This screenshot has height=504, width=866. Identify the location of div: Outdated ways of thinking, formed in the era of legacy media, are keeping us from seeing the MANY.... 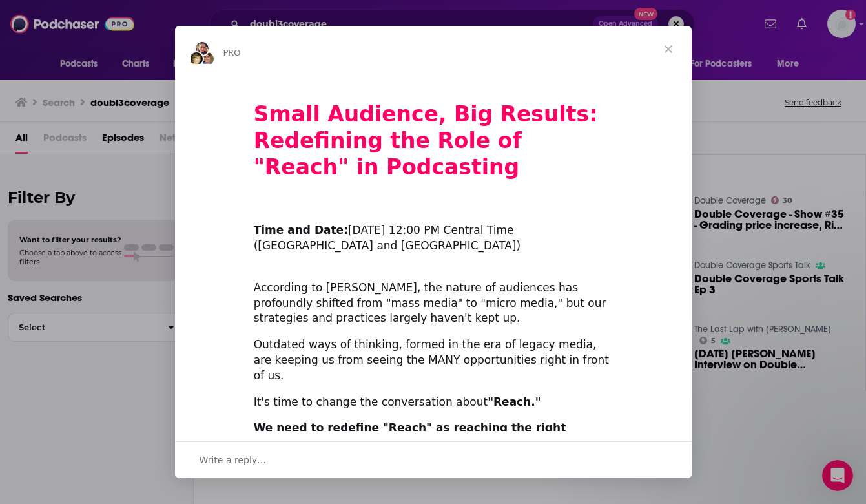
(433, 360).